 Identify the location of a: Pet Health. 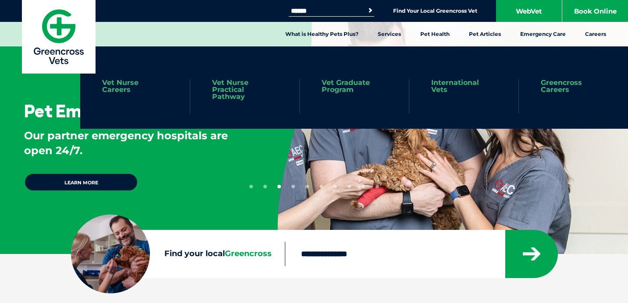
(435, 34).